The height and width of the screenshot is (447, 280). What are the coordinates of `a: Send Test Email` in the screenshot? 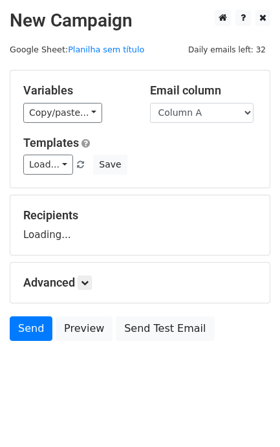 It's located at (165, 329).